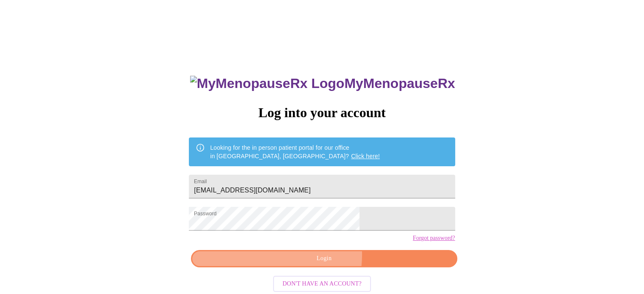 Image resolution: width=644 pixels, height=294 pixels. Describe the element at coordinates (322, 283) in the screenshot. I see `a: Don't have an account?` at that location.